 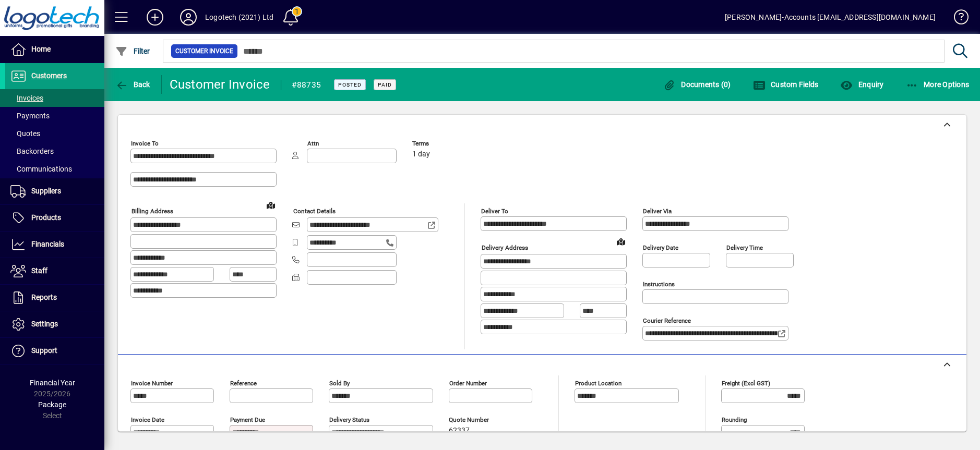 What do you see at coordinates (55, 218) in the screenshot?
I see `a: Products` at bounding box center [55, 218].